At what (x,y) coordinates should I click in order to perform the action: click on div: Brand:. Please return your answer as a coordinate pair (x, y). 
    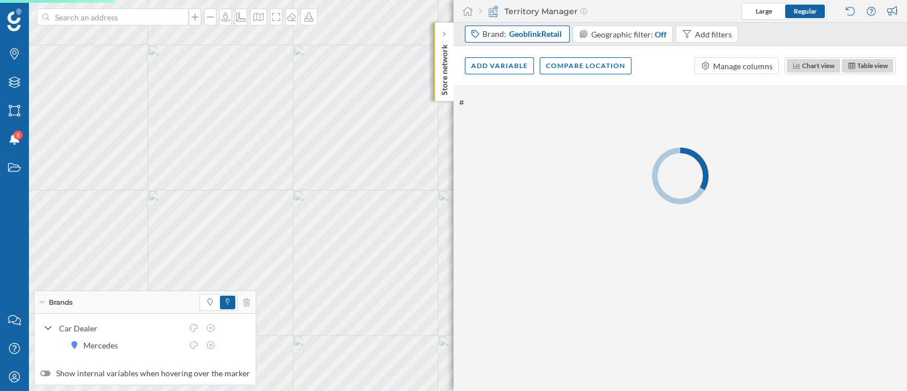
    Looking at the image, I should click on (523, 34).